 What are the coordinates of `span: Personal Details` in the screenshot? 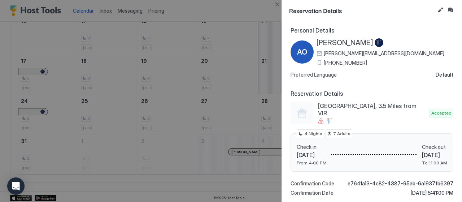 It's located at (372, 30).